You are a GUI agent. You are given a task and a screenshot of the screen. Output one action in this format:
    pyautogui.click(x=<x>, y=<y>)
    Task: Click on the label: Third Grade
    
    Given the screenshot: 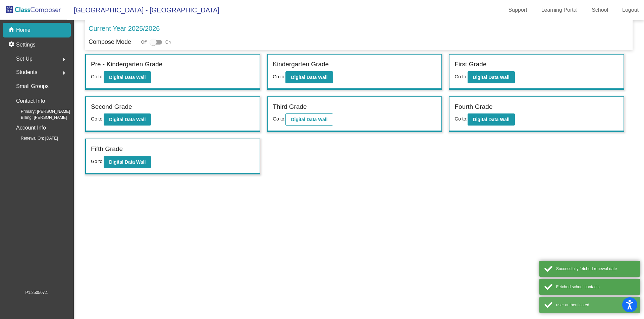 What is the action you would take?
    pyautogui.click(x=289, y=107)
    